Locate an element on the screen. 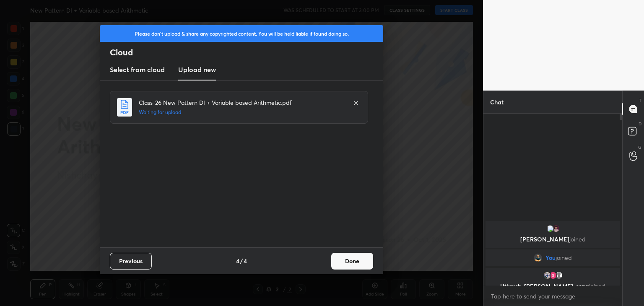  div: grid is located at coordinates (553, 253).